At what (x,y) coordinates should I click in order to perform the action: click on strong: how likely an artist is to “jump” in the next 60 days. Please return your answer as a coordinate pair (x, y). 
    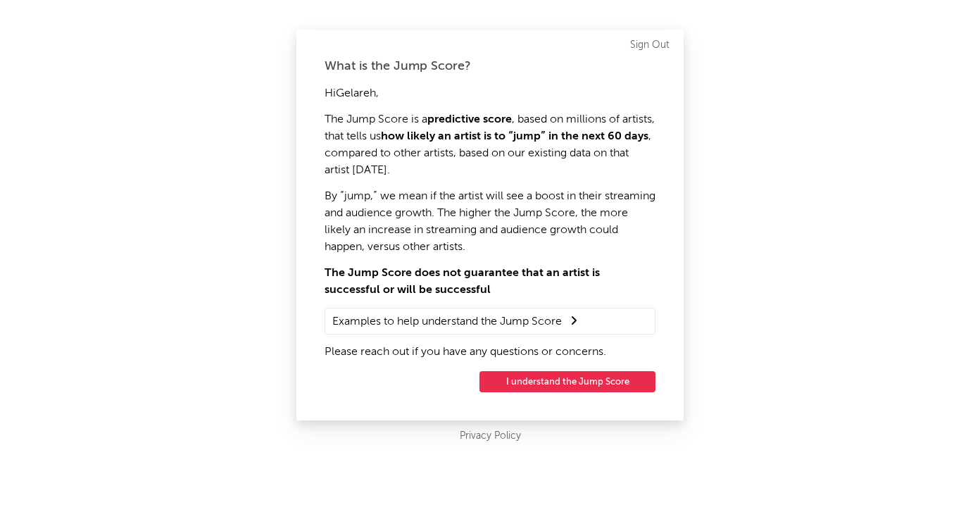
    Looking at the image, I should click on (515, 137).